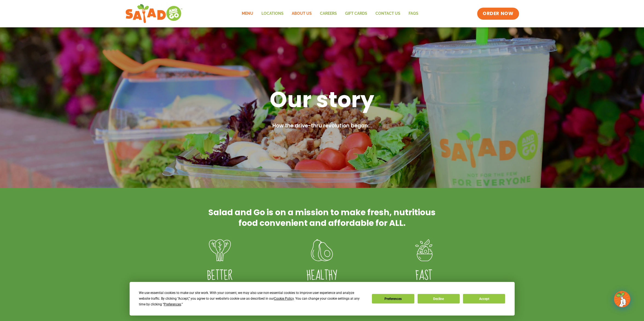 The width and height of the screenshot is (644, 321). Describe the element at coordinates (484, 299) in the screenshot. I see `button: Accept` at that location.